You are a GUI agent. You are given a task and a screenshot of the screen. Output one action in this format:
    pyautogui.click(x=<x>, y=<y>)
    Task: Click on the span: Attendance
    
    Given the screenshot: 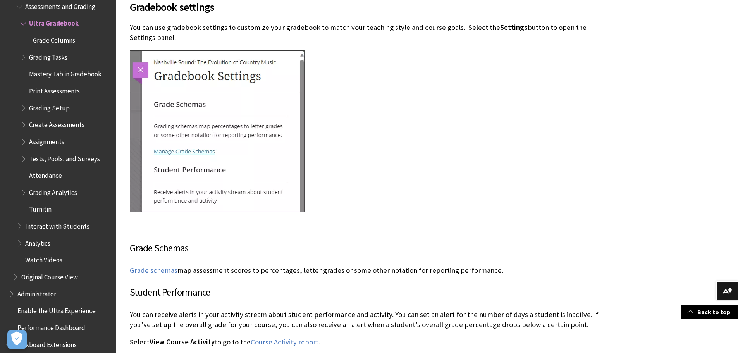 What is the action you would take?
    pyautogui.click(x=45, y=174)
    